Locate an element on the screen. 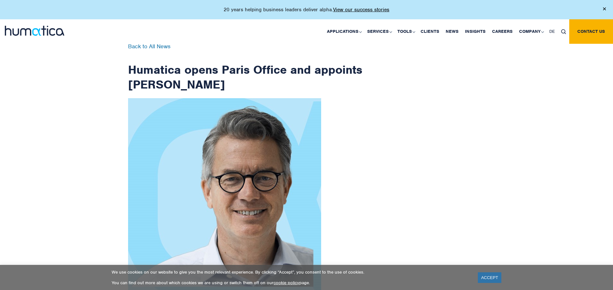 This screenshot has height=290, width=613. a: Clients is located at coordinates (430, 32).